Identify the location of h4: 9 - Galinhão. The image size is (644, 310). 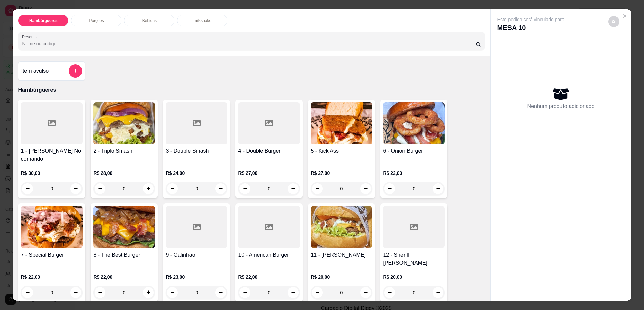
(196, 255).